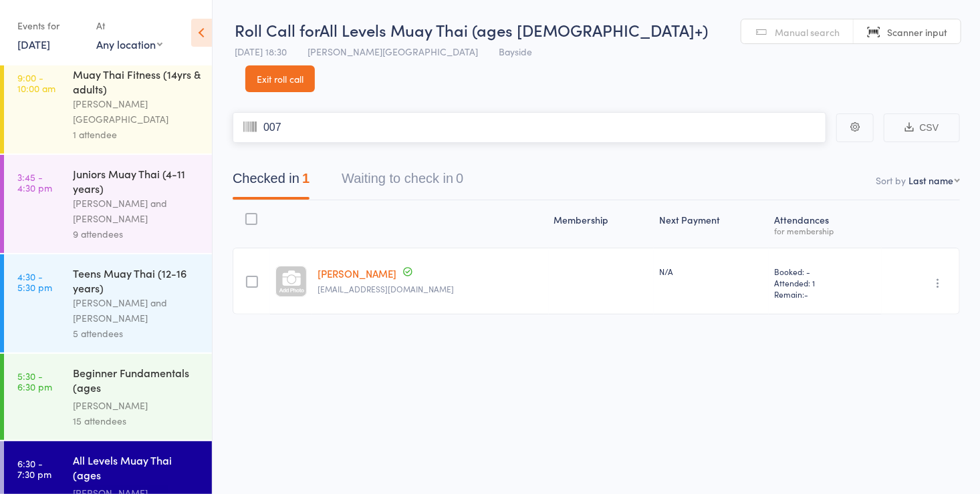  What do you see at coordinates (825, 294) in the screenshot?
I see `span: Remain:` at bounding box center [825, 294].